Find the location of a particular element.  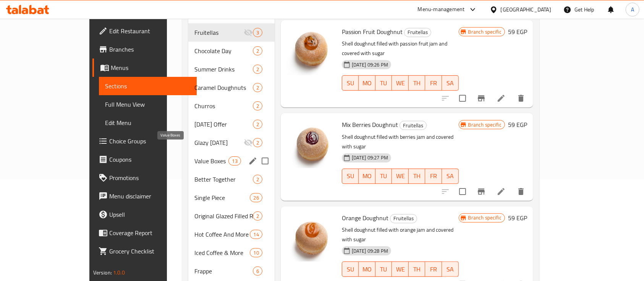

div: Caramel Doughnuts is located at coordinates (223, 87).